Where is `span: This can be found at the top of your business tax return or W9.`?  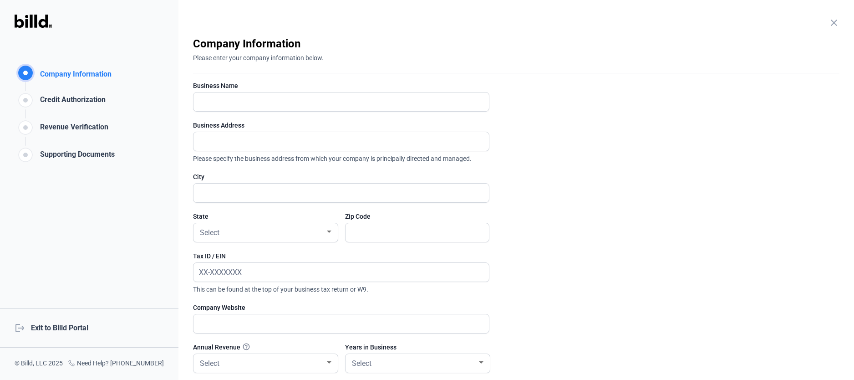 span: This can be found at the top of your business tax return or W9. is located at coordinates (341, 288).